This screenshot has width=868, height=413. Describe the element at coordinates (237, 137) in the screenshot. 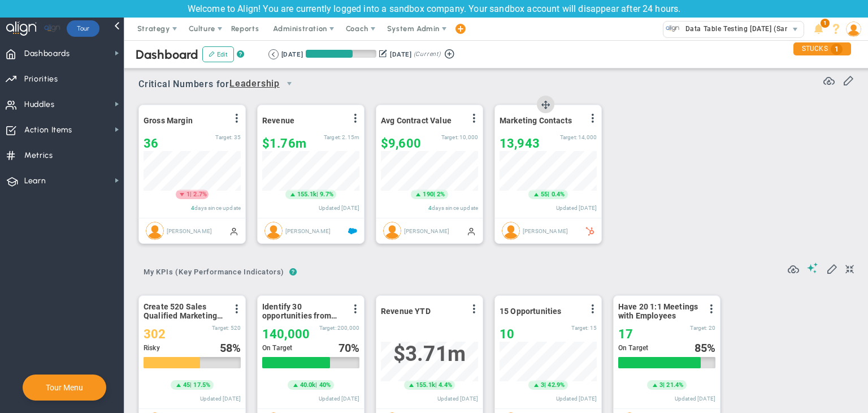

I see `span: 35` at that location.